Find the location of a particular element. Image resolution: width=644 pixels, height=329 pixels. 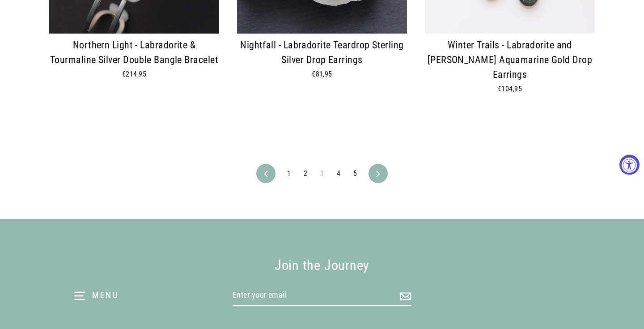

a: 2 is located at coordinates (306, 174).